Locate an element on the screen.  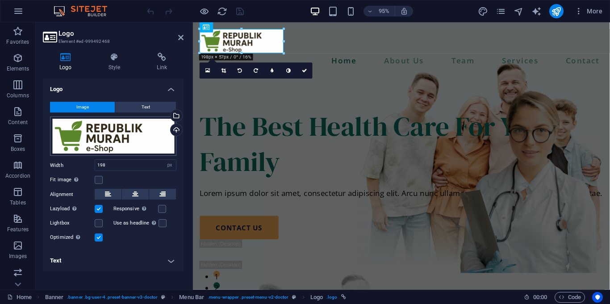
button: Usercentrics is located at coordinates (598, 298).